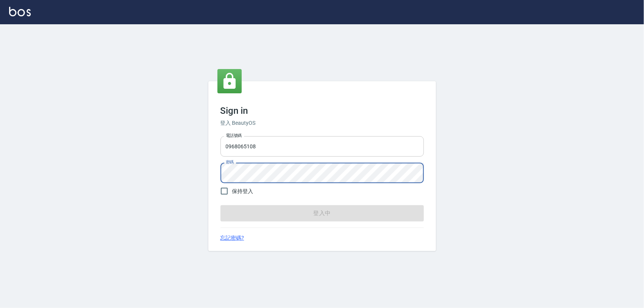  I want to click on label: 電話號碼, so click(233, 136).